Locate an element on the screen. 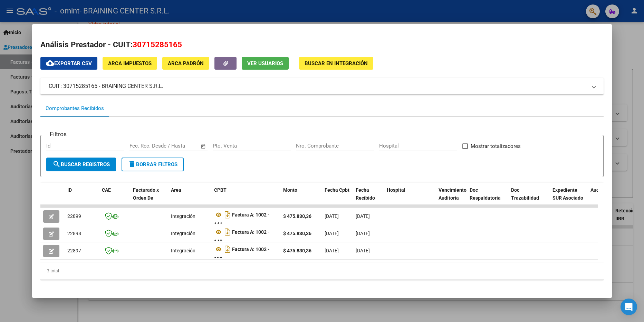 Image resolution: width=644 pixels, height=322 pixels. mat-icon: delete is located at coordinates (132, 164).